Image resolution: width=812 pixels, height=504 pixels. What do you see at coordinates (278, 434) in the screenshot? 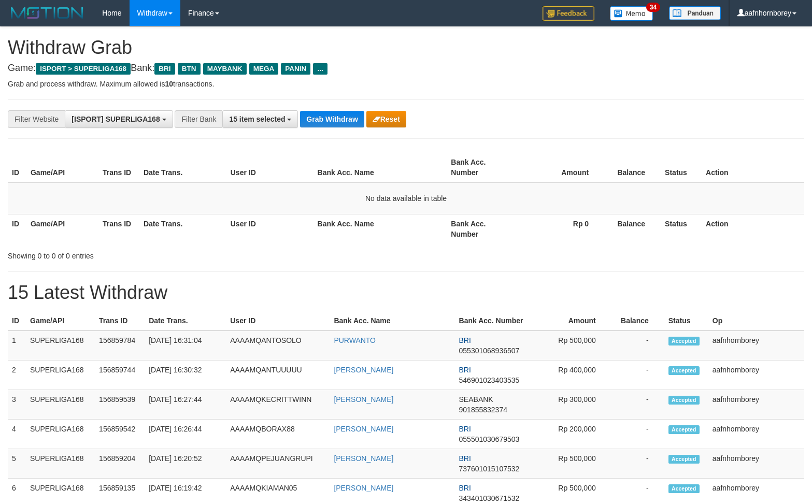
I see `td: AAAAMQBORAX88` at bounding box center [278, 434].